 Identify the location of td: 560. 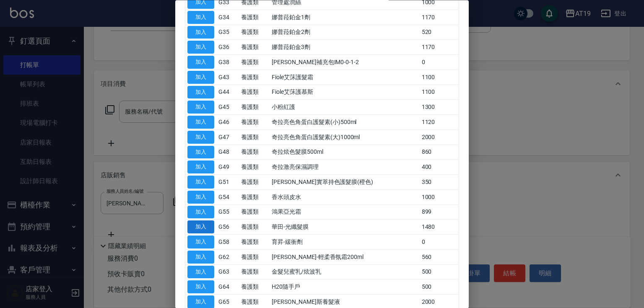
(439, 257).